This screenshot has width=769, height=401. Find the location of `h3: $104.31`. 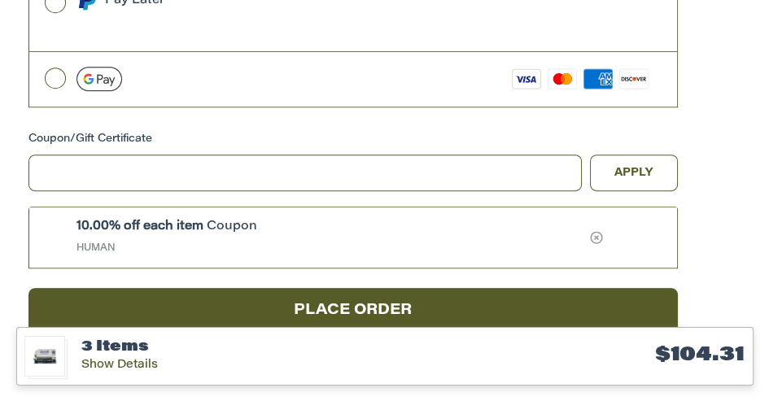

h3: $104.31 is located at coordinates (578, 356).